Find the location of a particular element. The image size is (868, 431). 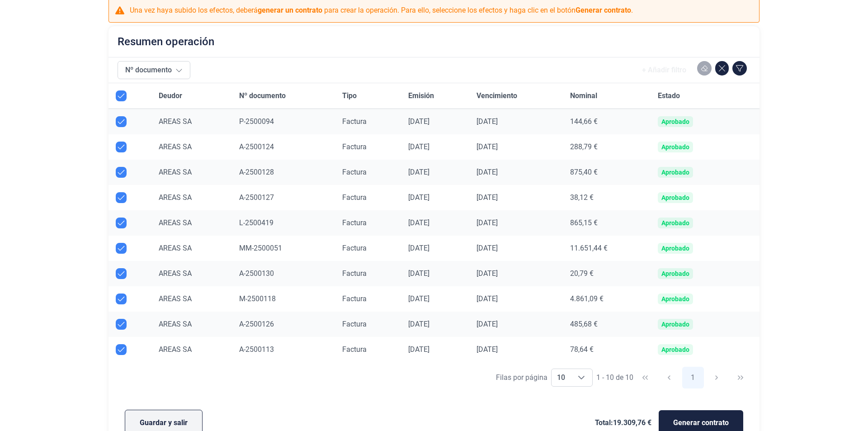

span: Tipo is located at coordinates (349, 96).